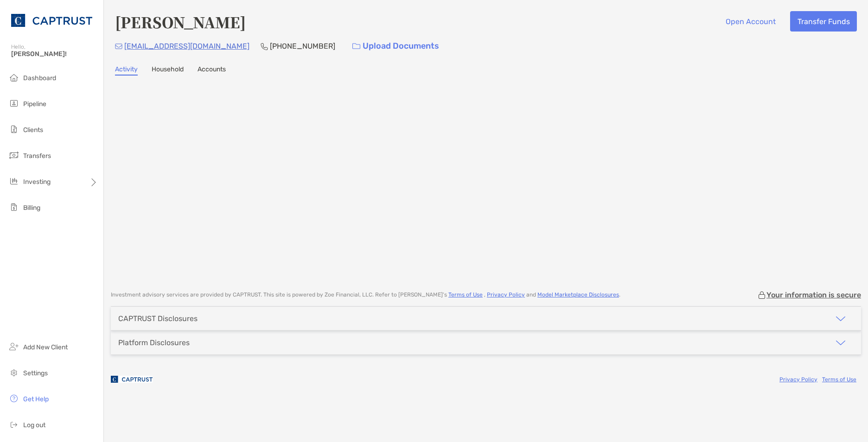 The height and width of the screenshot is (442, 868). Describe the element at coordinates (36, 399) in the screenshot. I see `span: Get Help` at that location.